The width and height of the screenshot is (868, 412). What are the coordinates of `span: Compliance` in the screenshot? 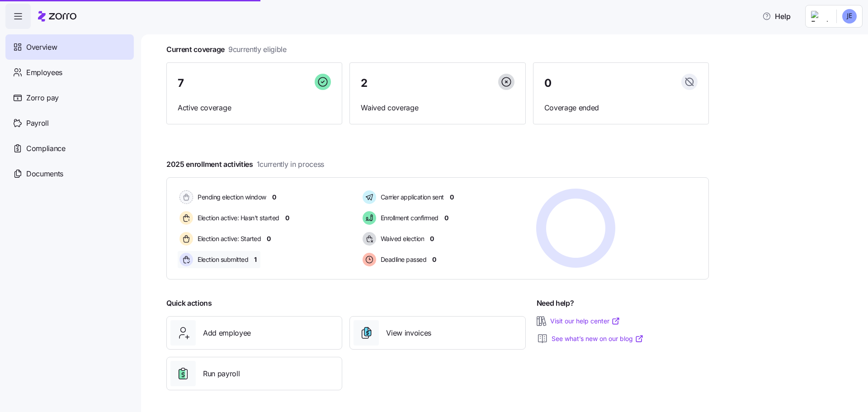 It's located at (45, 148).